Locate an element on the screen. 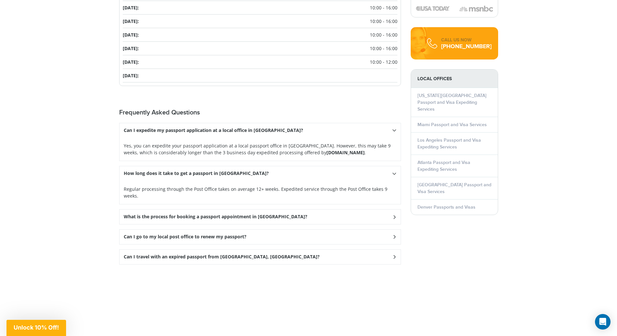 This screenshot has width=617, height=336. a: Denver Passports and Visas is located at coordinates (446, 207).